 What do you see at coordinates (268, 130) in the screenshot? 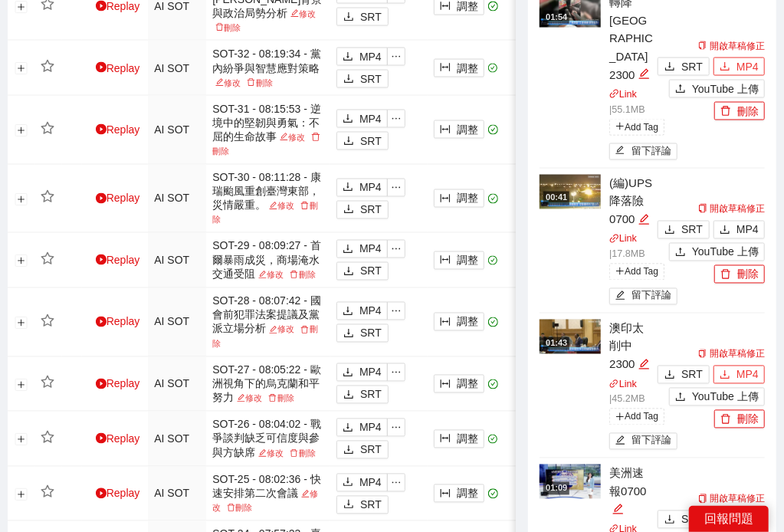
I see `div: SOT-31 - 08:15:53 - 逆境中的堅韌與勇氣：不屈的生命故事` at bounding box center [268, 130].